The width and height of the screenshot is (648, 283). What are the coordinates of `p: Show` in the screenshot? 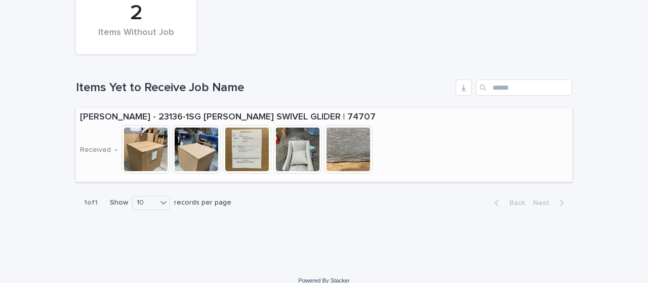 It's located at (119, 203).